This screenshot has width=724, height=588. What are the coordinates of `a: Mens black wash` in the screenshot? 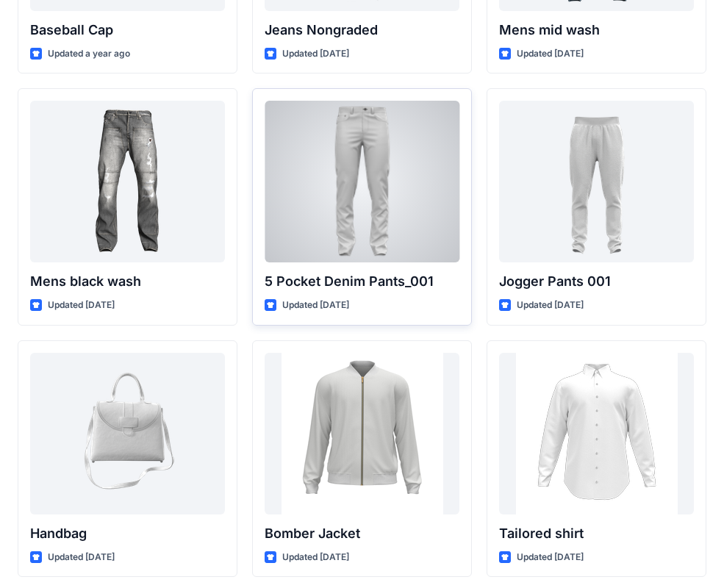 It's located at (127, 181).